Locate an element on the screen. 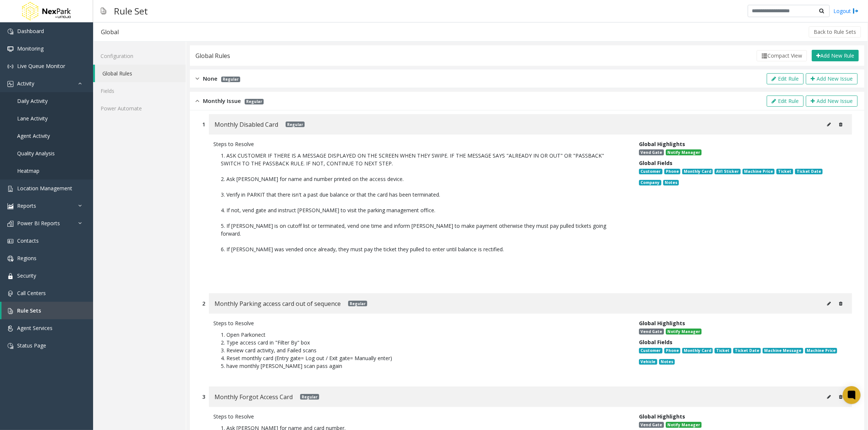  p: 1. Open Parkonect is located at coordinates (421, 335).